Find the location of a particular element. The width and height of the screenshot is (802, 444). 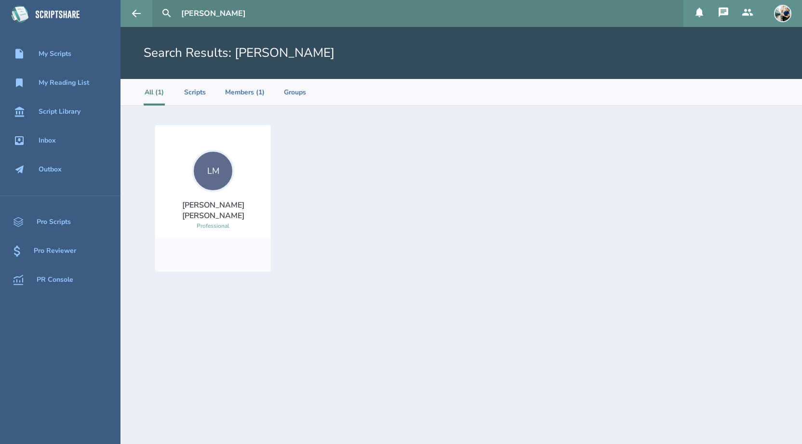

div: Pro Scripts is located at coordinates (53, 222).